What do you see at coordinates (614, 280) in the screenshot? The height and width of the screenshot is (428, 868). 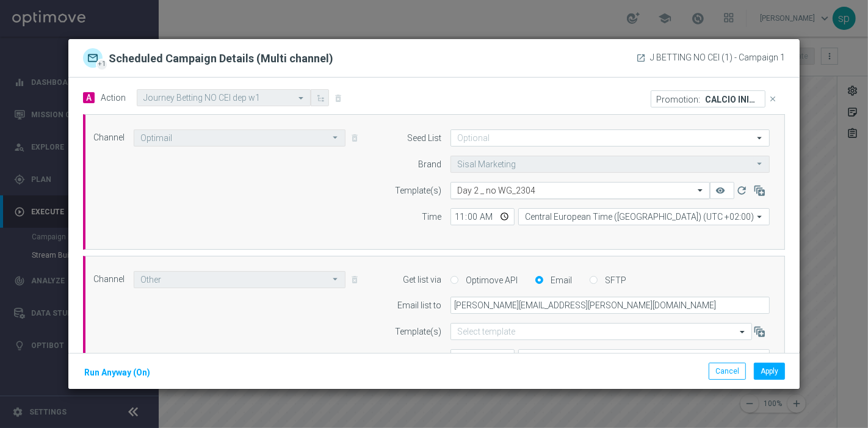 I see `label: SFTP` at bounding box center [614, 280].